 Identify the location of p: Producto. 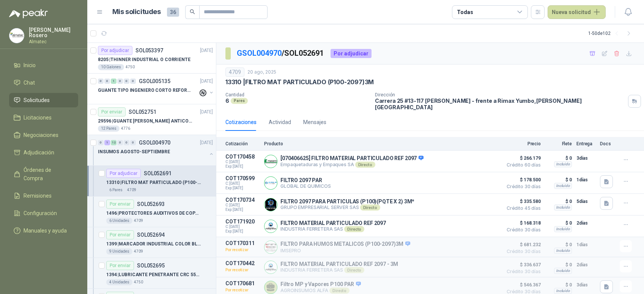
(381, 144).